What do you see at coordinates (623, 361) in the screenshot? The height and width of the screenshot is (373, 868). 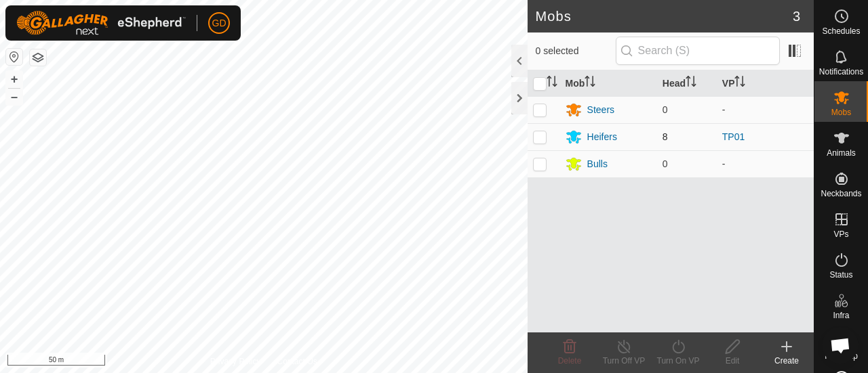 I see `div: Turn Off VP` at bounding box center [623, 361].